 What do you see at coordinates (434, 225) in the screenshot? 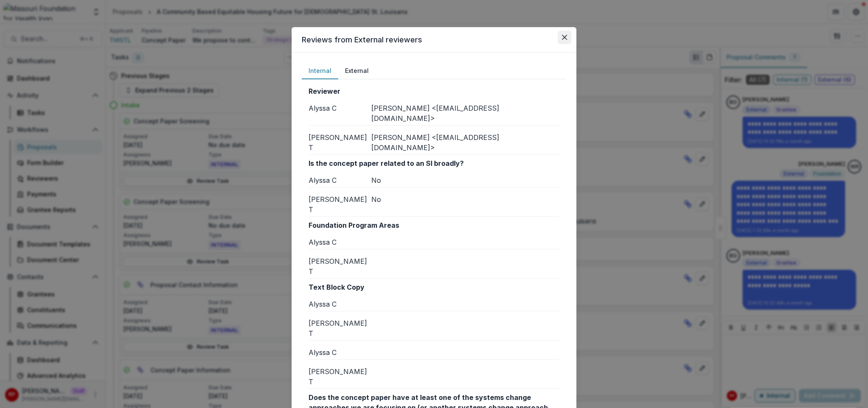
I see `p: Foundation Program Areas` at bounding box center [434, 225].